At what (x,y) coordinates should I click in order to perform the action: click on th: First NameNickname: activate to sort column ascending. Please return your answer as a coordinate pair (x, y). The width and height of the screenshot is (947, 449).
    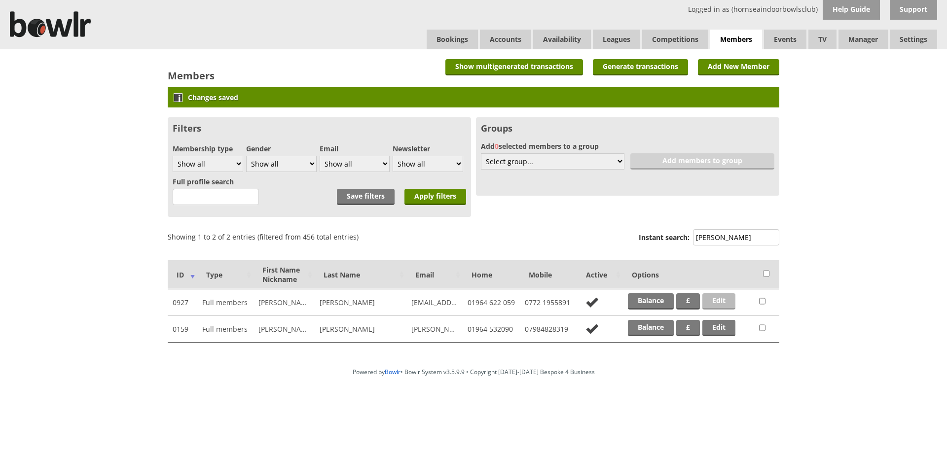
    Looking at the image, I should click on (284, 275).